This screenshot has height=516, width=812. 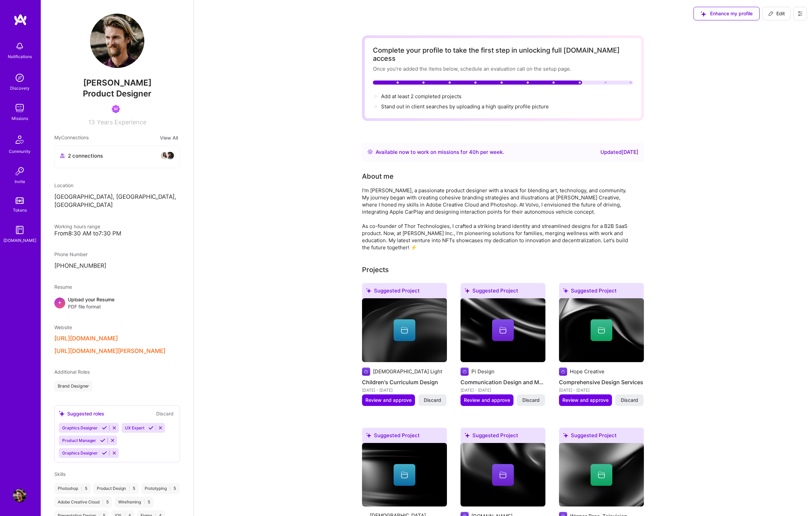 What do you see at coordinates (117, 41) in the screenshot?
I see `img: User Avatar` at bounding box center [117, 41].